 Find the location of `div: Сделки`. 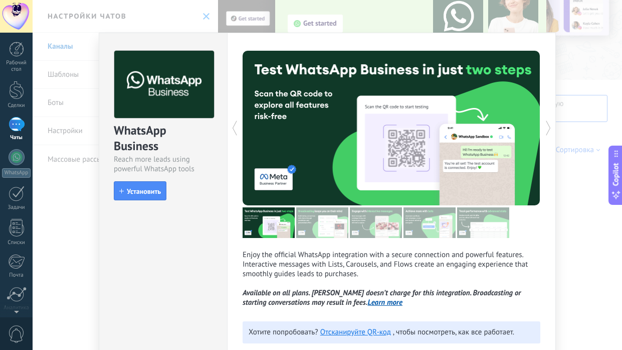

div: Сделки is located at coordinates (17, 105).